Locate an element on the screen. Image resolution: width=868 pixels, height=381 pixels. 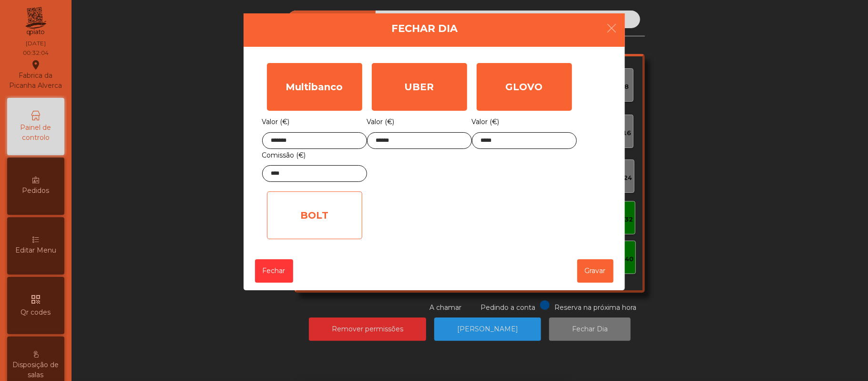
h4: Fechar Dia is located at coordinates (424, 29).